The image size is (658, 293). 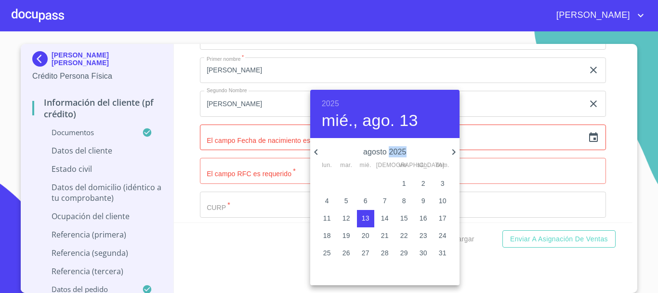 What do you see at coordinates (347, 201) in the screenshot?
I see `p: 5` at bounding box center [347, 201].